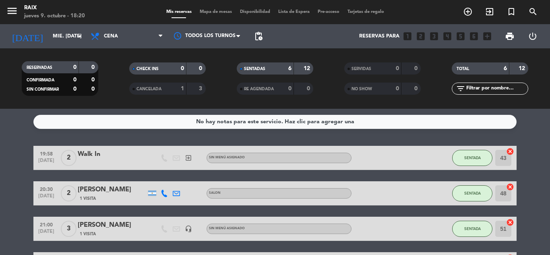 This screenshot has height=255, width=550. What do you see at coordinates (80, 36) in the screenshot?
I see `i: arrow_drop_down` at bounding box center [80, 36].